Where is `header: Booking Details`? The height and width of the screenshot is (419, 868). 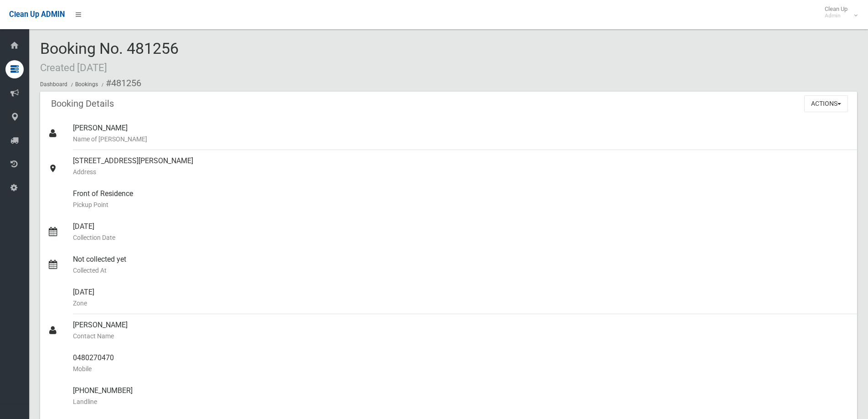 header: Booking Details is located at coordinates (83, 104).